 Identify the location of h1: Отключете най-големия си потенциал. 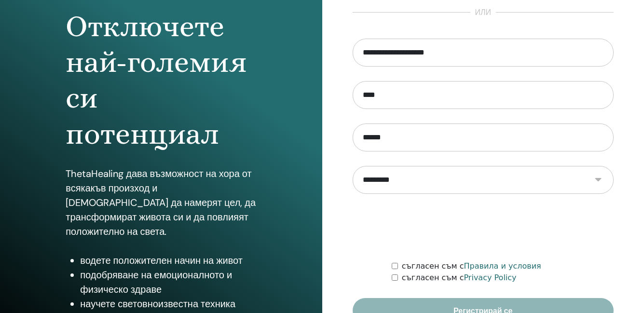
(161, 81).